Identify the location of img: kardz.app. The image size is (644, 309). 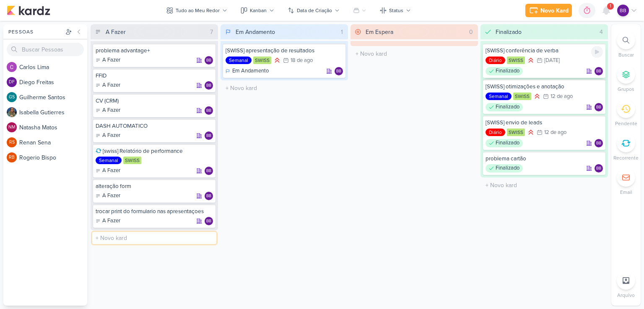
(28, 11).